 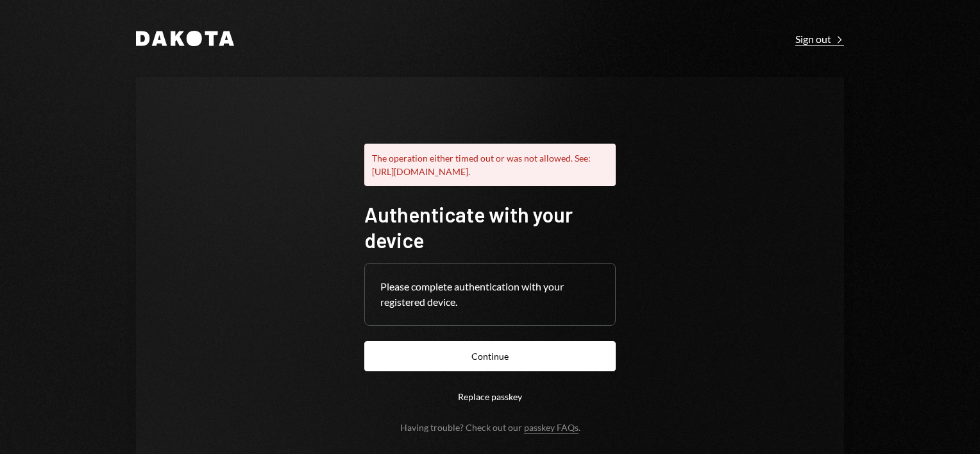 I want to click on a: passkey FAQs, so click(x=551, y=427).